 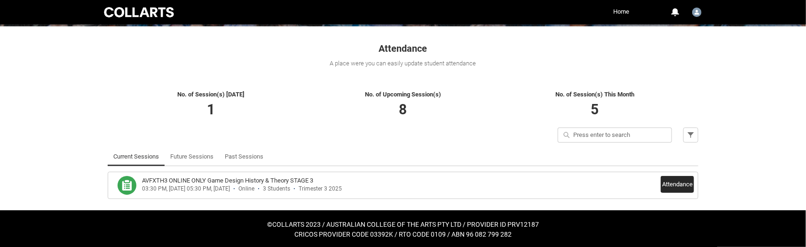 I want to click on div: 3 Students, so click(x=276, y=188).